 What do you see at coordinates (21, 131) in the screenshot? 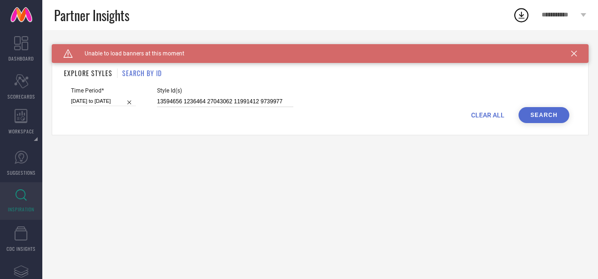
I see `span: WORKSPACE` at bounding box center [21, 131].